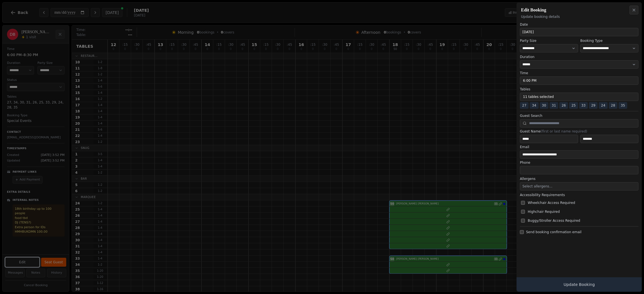  What do you see at coordinates (579, 17) in the screenshot?
I see `p: Update booking details` at bounding box center [579, 17].